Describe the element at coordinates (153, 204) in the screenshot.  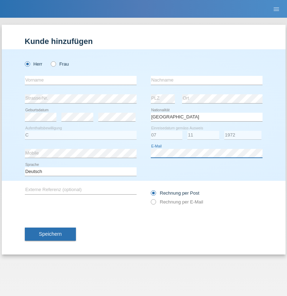
I see `input: Rechnung per E-Mail` at that location.